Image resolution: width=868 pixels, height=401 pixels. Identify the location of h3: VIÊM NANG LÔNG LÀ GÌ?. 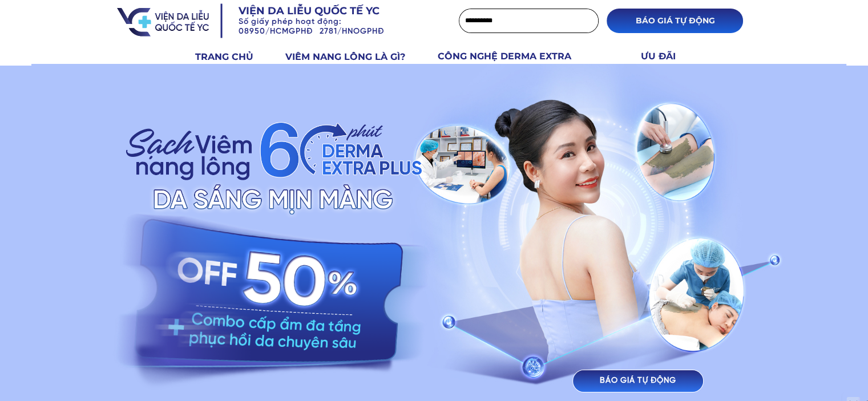
(355, 57).